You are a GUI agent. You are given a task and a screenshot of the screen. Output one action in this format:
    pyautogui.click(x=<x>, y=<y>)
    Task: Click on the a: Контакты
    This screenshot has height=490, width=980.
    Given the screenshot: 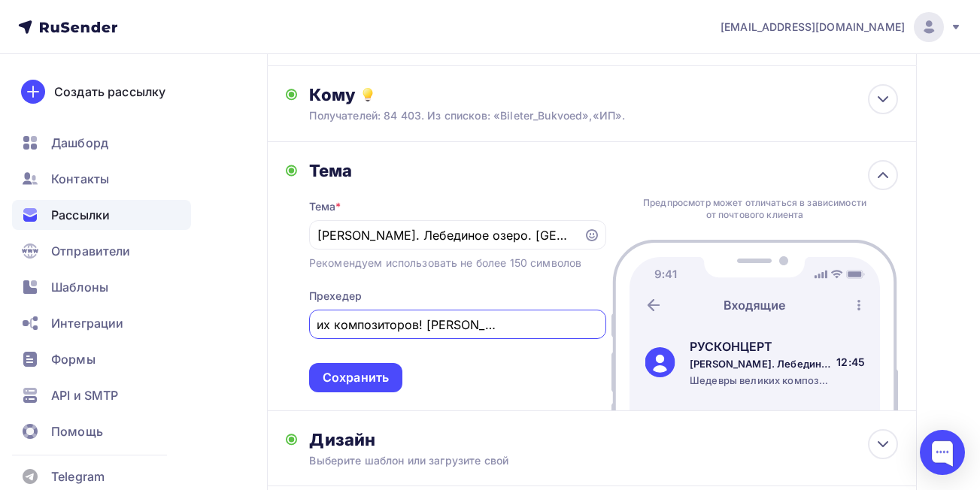 What is the action you would take?
    pyautogui.click(x=102, y=179)
    